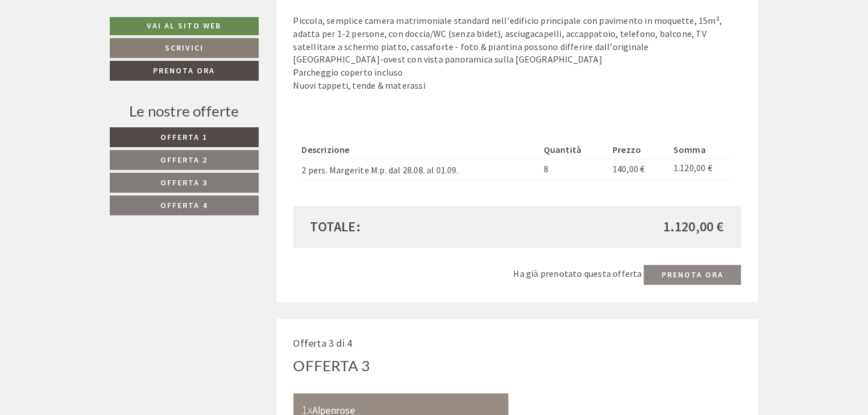 This screenshot has width=868, height=415. Describe the element at coordinates (185, 47) in the screenshot. I see `a: Scrivici` at that location.